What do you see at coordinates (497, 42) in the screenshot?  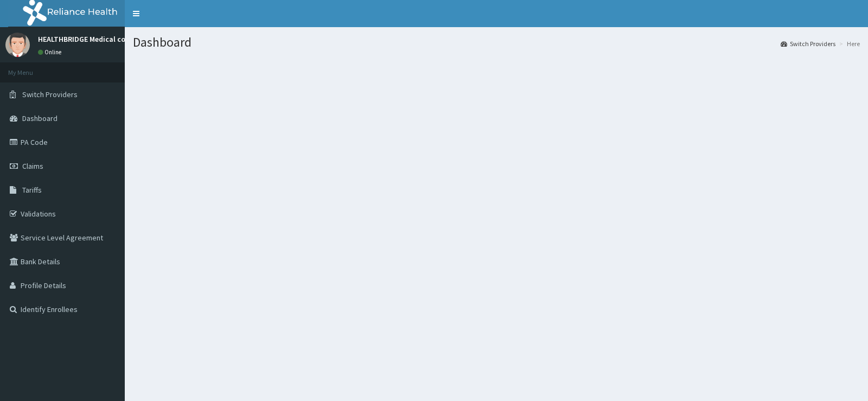 I see `h1: Dashboard` at bounding box center [497, 42].